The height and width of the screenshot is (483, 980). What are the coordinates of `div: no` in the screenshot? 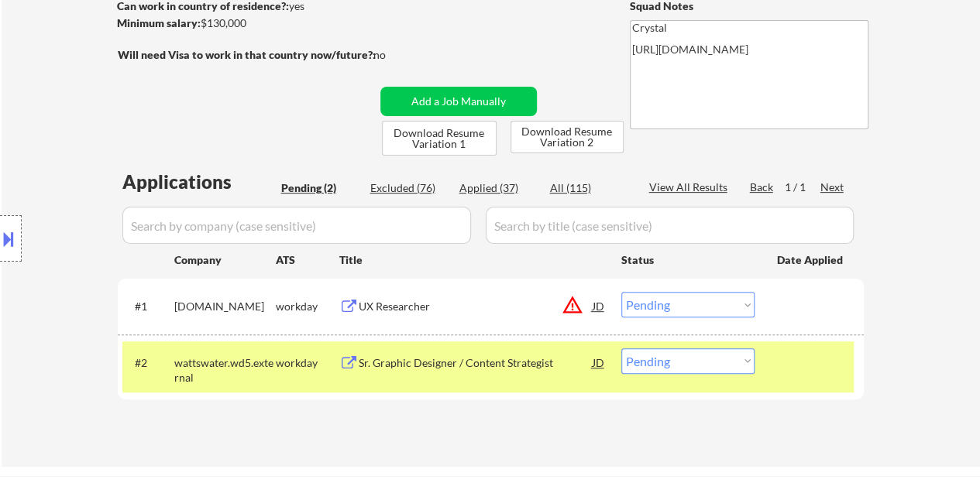 It's located at (395, 55).